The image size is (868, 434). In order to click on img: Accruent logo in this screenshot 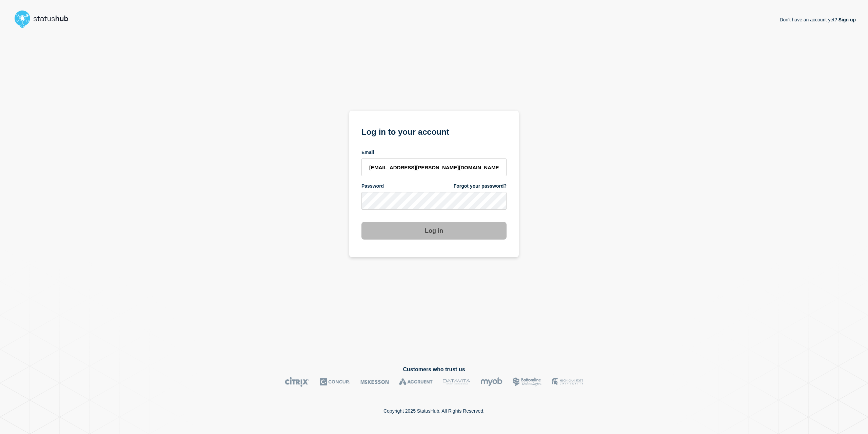, I will do `click(416, 381)`.